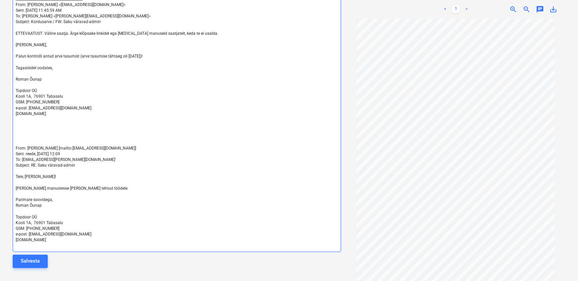  What do you see at coordinates (34, 68) in the screenshot?
I see `span: Tagasisidet oodates,` at bounding box center [34, 68].